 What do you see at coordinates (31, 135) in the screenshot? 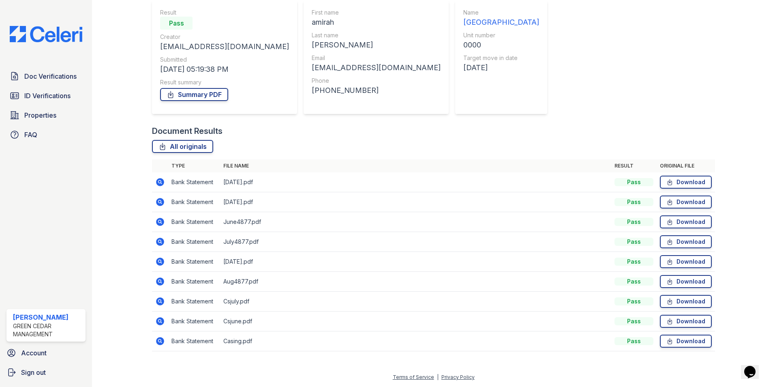
I see `span: FAQ` at bounding box center [31, 135].